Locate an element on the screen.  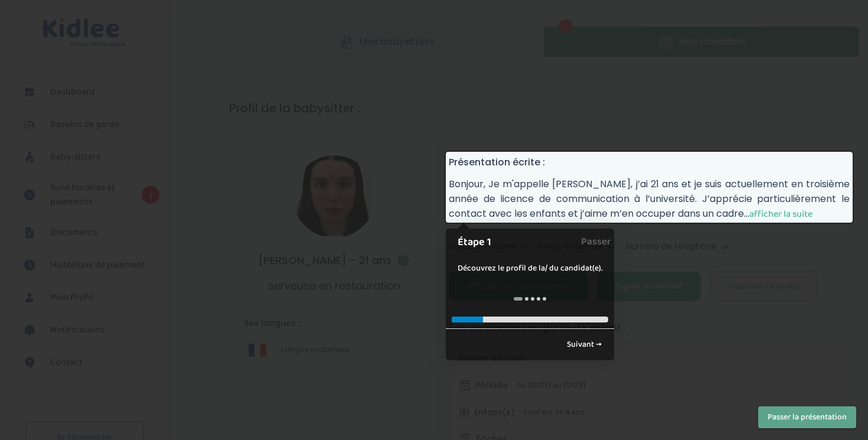
span: afficher la suite is located at coordinates (781, 214).